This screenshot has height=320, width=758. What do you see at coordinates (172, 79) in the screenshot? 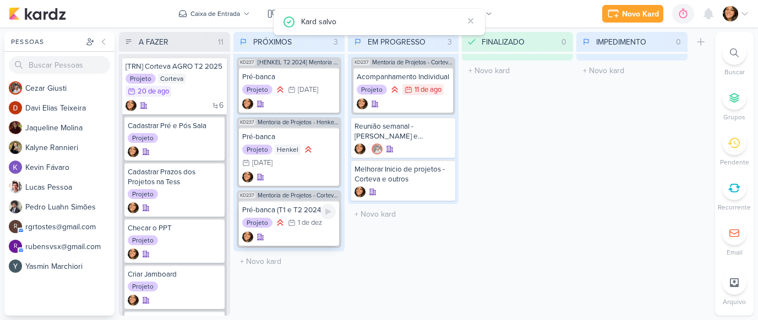
I see `div: Corteva` at bounding box center [172, 79].